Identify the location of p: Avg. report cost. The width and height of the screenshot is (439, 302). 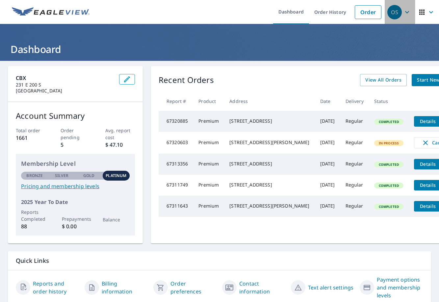
(120, 134).